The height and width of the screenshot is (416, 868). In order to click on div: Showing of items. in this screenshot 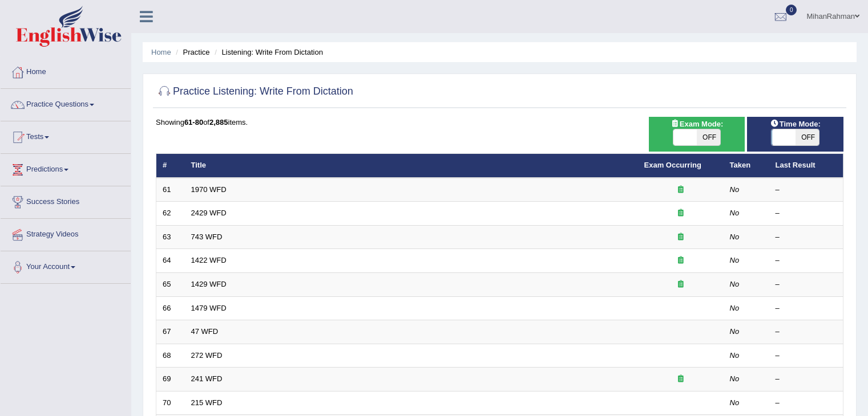, I will do `click(500, 122)`.